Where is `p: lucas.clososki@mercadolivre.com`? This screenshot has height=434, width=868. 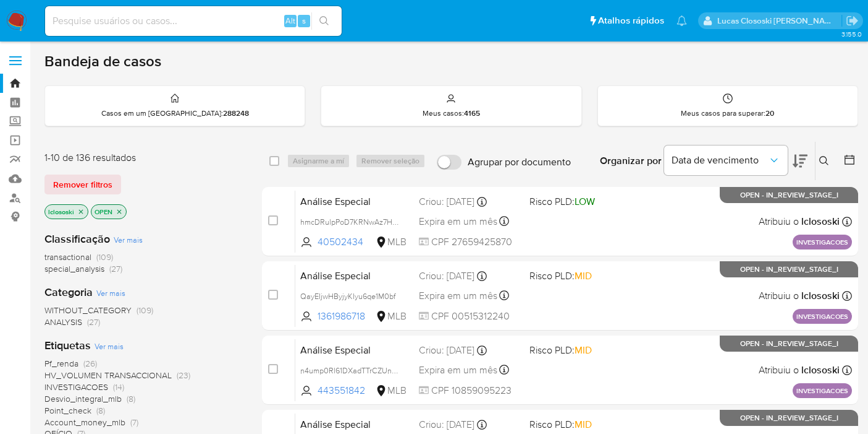
p: lucas.clososki@mercadolivre.com is located at coordinates (780, 21).